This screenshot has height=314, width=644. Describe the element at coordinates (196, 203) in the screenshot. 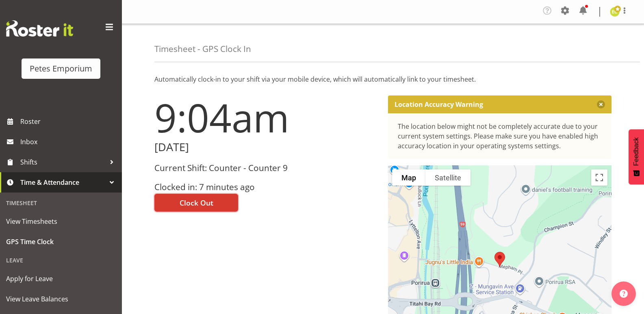

I see `button: Clock Out` at that location.